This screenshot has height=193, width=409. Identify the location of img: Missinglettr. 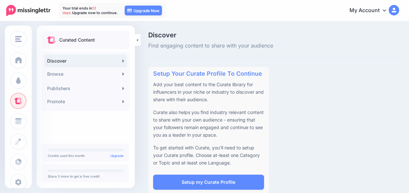
(28, 10).